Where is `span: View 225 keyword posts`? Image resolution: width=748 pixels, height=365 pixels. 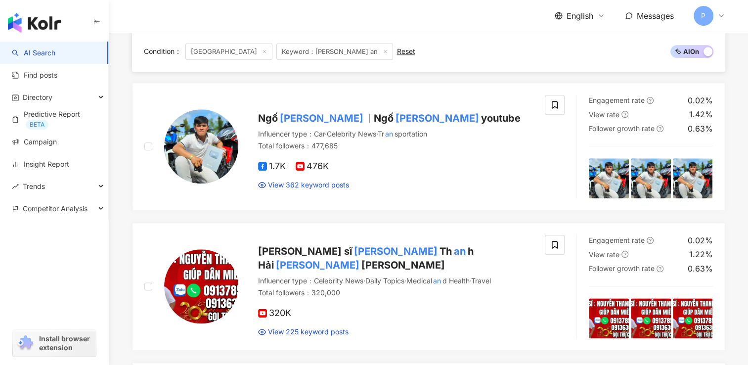 span: View 225 keyword posts is located at coordinates (308, 332).